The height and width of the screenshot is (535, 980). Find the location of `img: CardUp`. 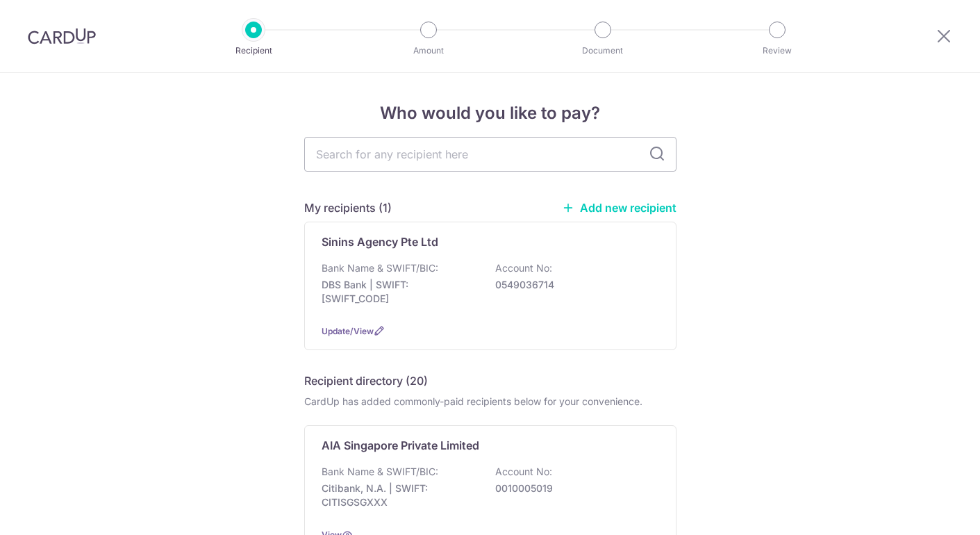

img: CardUp is located at coordinates (61, 36).